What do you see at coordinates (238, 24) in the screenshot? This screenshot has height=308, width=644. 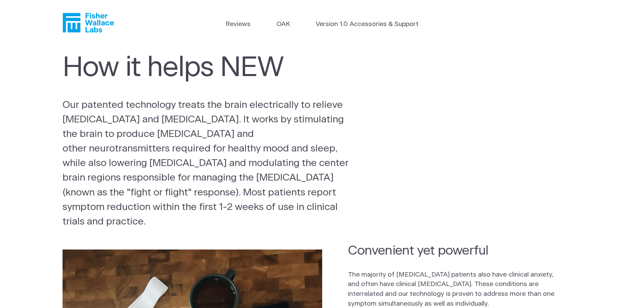 I see `a: Reviews` at bounding box center [238, 24].